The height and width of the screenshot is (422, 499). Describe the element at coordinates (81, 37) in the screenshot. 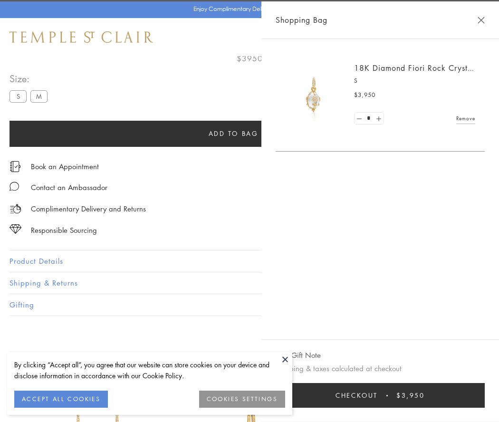

I see `img: Temple St. Clair` at that location.